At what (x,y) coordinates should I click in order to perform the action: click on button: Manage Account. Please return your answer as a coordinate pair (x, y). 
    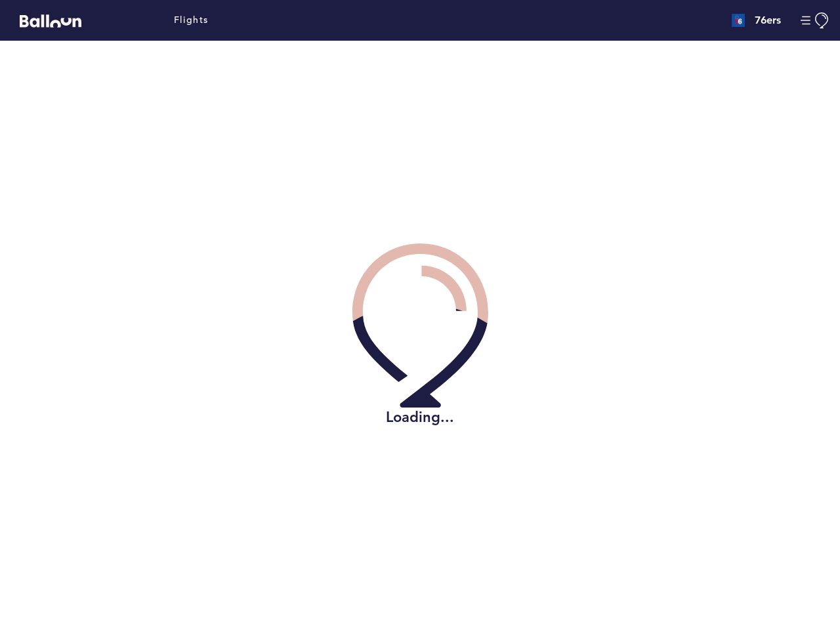
    Looking at the image, I should click on (815, 20).